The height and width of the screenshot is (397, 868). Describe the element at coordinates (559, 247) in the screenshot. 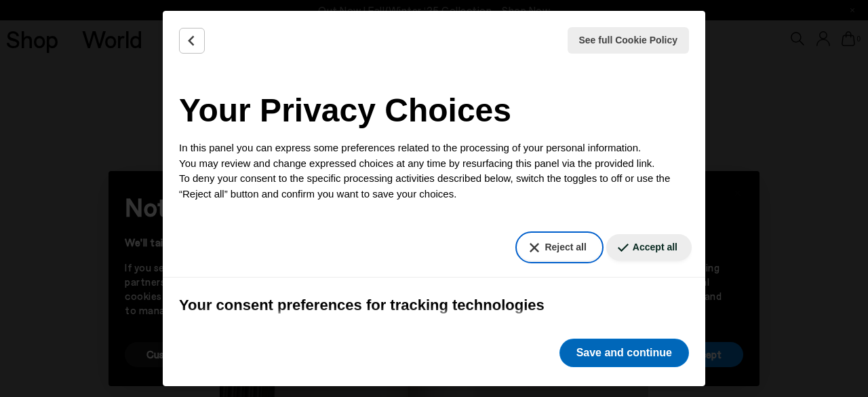

I see `button: Reject all` at that location.